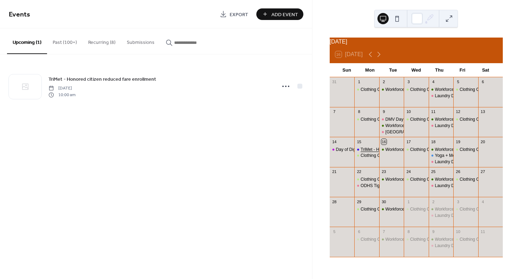 The image size is (520, 279). Describe the element at coordinates (433, 141) in the screenshot. I see `div: 18` at that location.